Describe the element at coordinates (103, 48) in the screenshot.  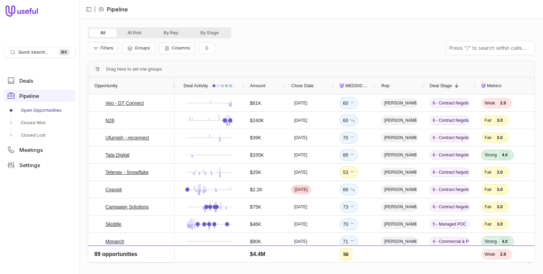
I see `button: Filter Pipeline` at that location.